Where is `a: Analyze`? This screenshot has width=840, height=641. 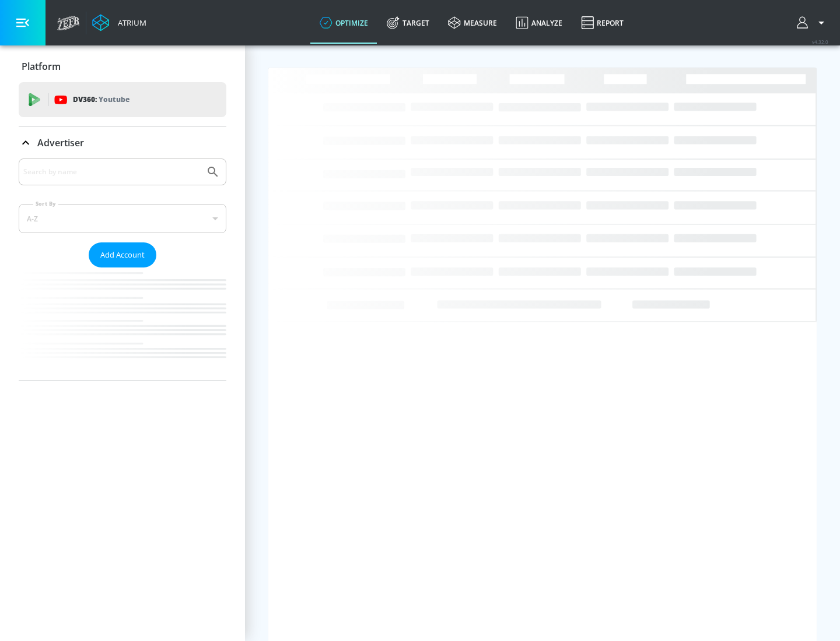 a: Analyze is located at coordinates (539, 22).